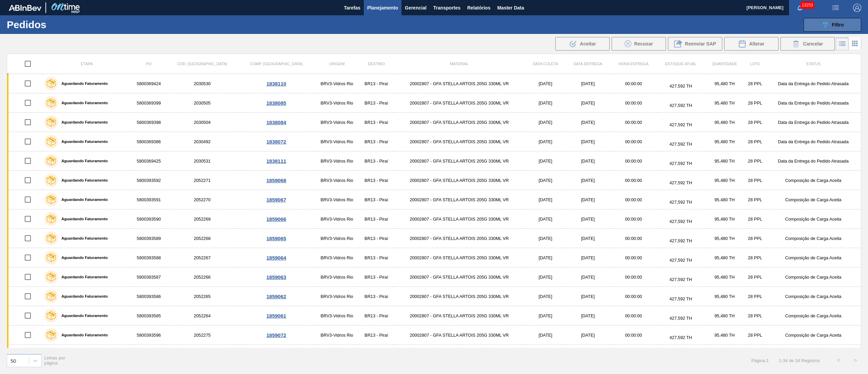 This screenshot has width=868, height=374. What do you see at coordinates (276, 160) in the screenshot?
I see `div: 1838111` at bounding box center [276, 160].